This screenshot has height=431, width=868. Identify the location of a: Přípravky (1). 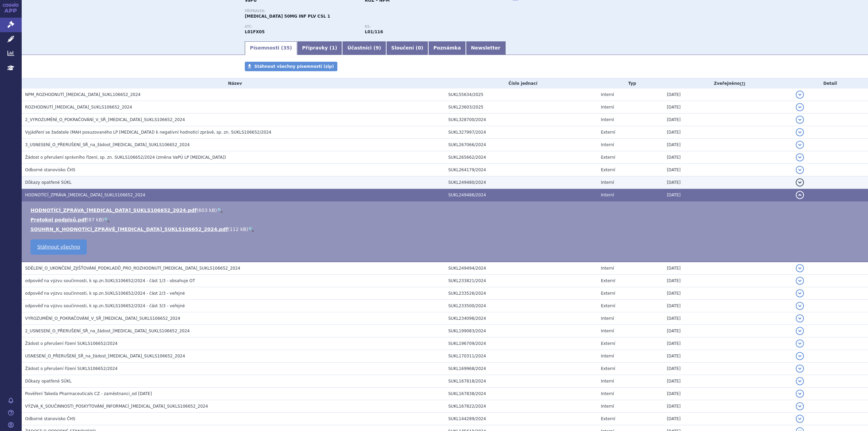
(319, 48).